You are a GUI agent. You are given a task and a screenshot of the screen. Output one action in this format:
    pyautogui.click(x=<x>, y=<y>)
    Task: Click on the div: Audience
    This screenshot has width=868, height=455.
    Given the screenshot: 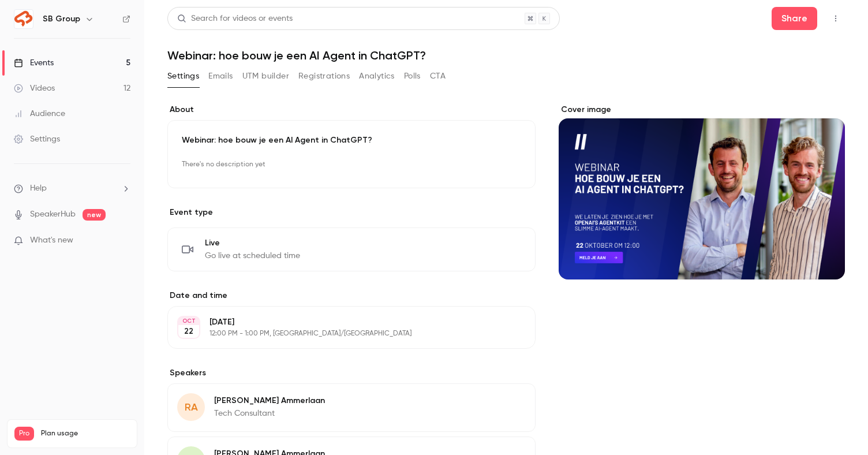 What is the action you would take?
    pyautogui.click(x=39, y=114)
    